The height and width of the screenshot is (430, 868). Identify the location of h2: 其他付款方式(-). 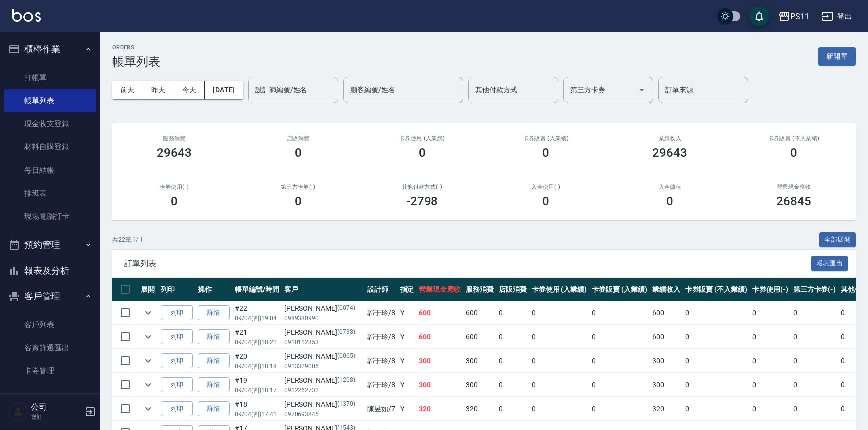
(423, 187).